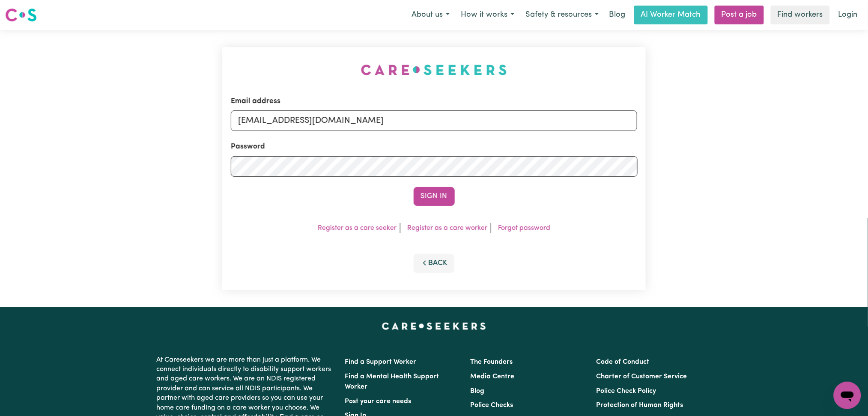 This screenshot has height=416, width=868. What do you see at coordinates (739, 15) in the screenshot?
I see `a: Post a job` at bounding box center [739, 15].